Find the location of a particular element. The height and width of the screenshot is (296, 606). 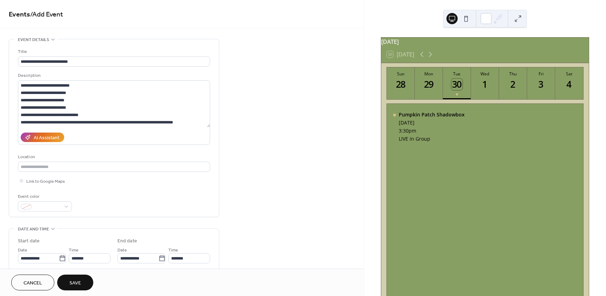

button: Mon29 is located at coordinates (429, 83).